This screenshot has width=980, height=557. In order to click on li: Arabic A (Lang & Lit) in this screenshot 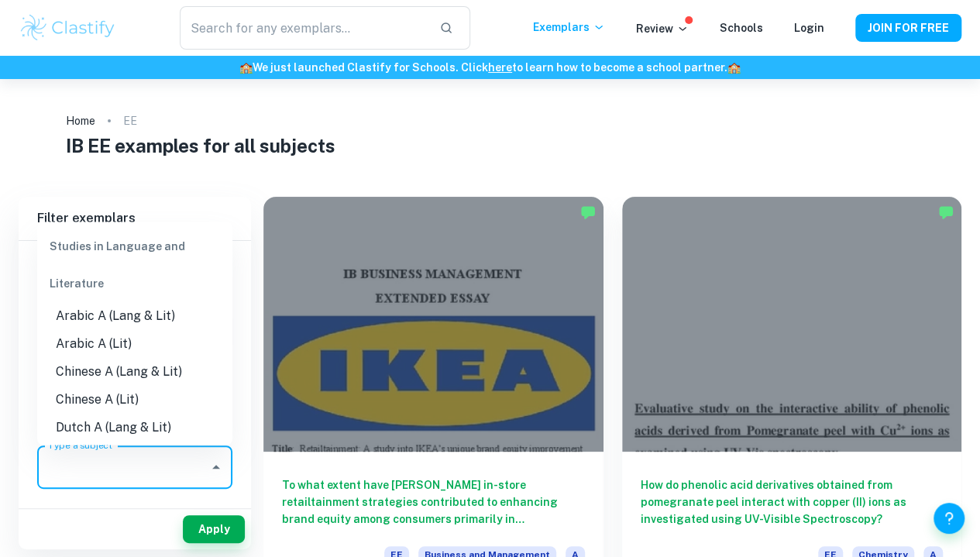, I will do `click(135, 317)`.